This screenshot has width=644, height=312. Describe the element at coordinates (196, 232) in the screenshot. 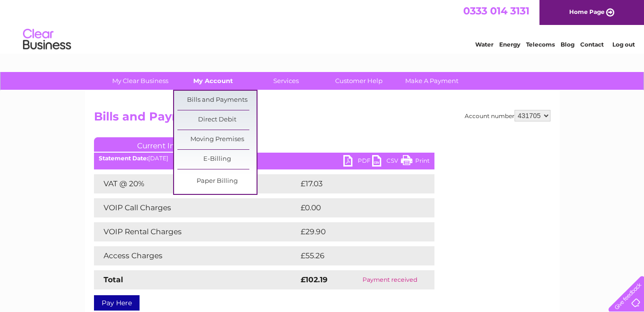

I see `td: VOIP Rental Charges` at that location.